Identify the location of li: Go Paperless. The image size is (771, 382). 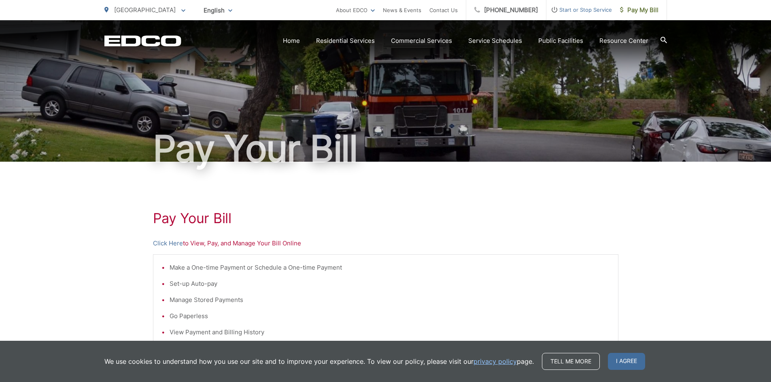
(390, 316).